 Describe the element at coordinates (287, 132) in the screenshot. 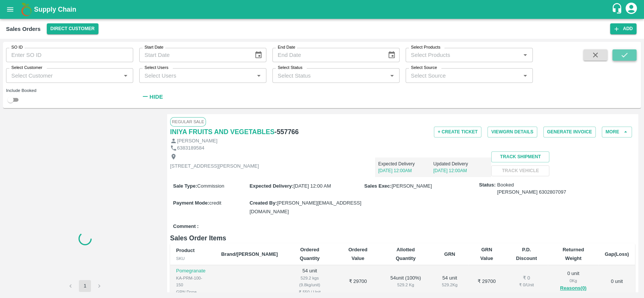

I see `h6: - 557766` at that location.